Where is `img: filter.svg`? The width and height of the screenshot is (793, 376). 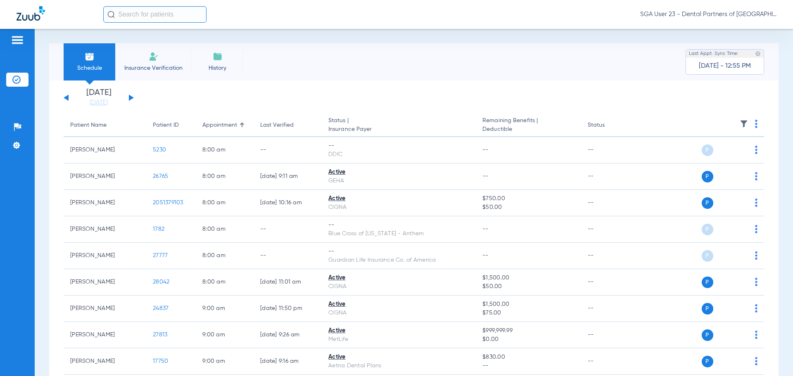
img: filter.svg is located at coordinates (744, 124).